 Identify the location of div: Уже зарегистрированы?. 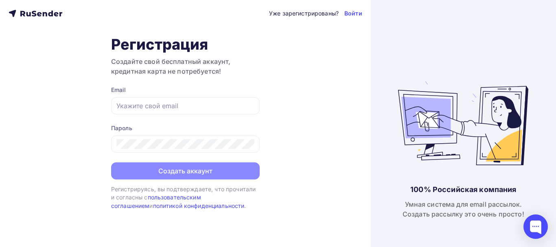
(303, 13).